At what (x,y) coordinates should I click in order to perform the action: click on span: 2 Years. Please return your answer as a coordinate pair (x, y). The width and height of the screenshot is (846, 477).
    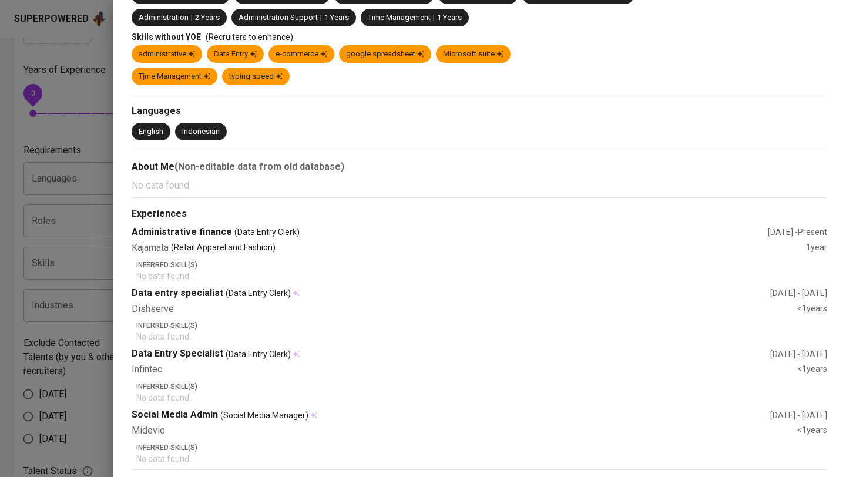
    Looking at the image, I should click on (207, 17).